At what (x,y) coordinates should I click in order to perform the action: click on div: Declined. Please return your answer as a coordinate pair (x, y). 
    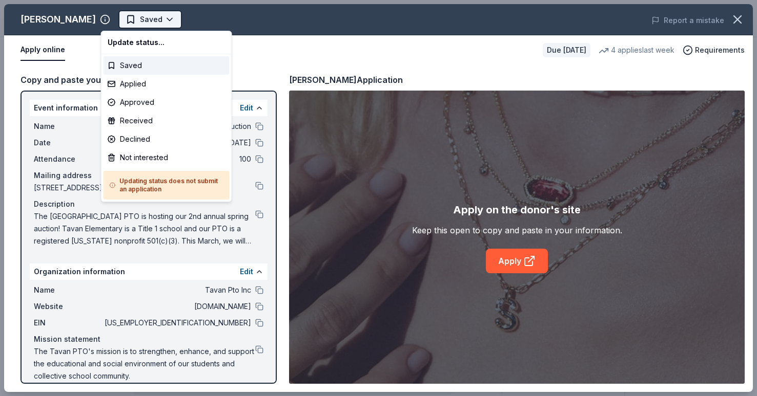
    Looking at the image, I should click on (166, 139).